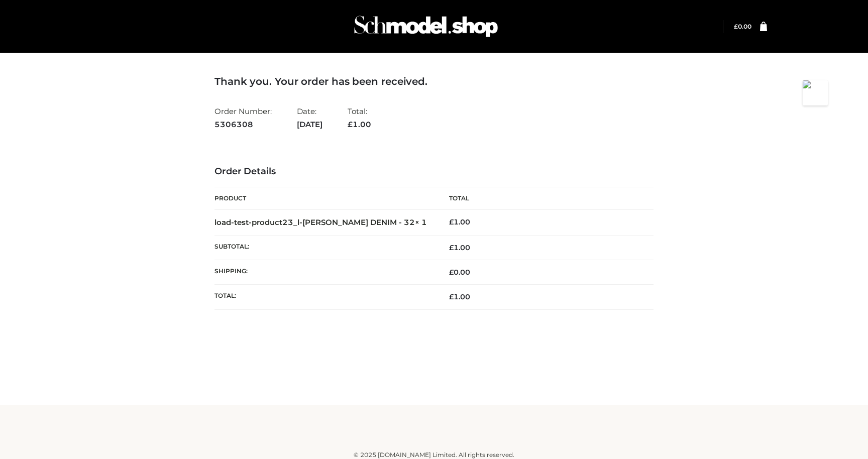 This screenshot has width=868, height=459. What do you see at coordinates (243, 124) in the screenshot?
I see `strong: 5306308` at bounding box center [243, 124].